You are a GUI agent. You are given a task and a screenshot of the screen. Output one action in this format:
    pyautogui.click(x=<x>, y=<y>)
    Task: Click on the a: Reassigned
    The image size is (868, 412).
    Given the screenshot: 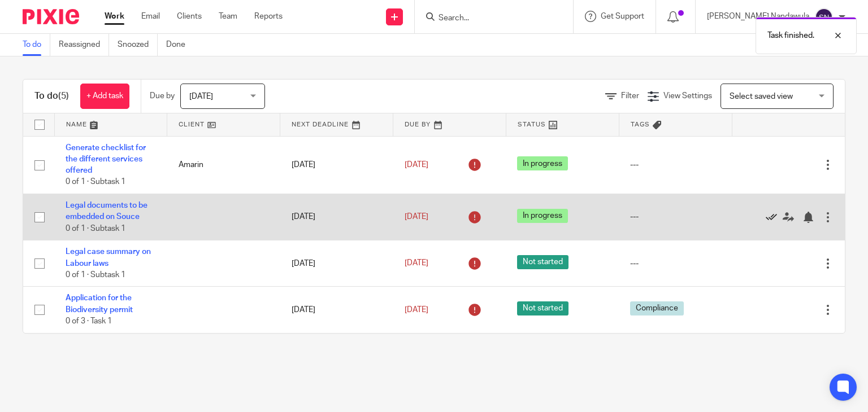 What is the action you would take?
    pyautogui.click(x=84, y=44)
    